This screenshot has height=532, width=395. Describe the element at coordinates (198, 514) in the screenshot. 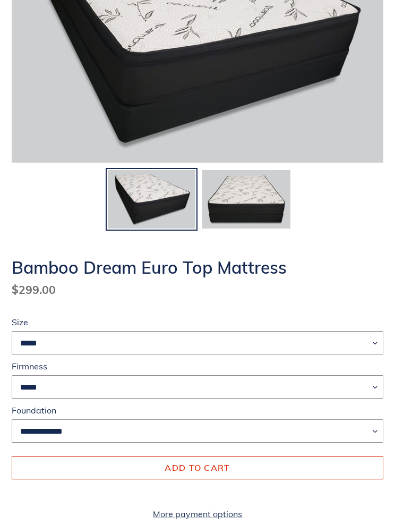

I see `a: More payment options` at that location.